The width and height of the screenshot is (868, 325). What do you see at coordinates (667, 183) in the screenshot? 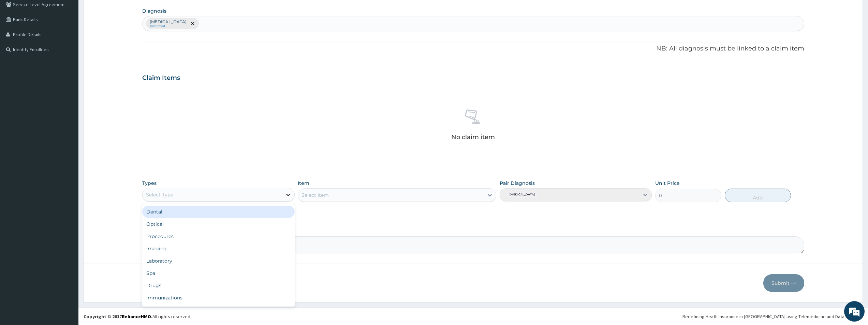
I see `label: Unit Price` at bounding box center [667, 183].